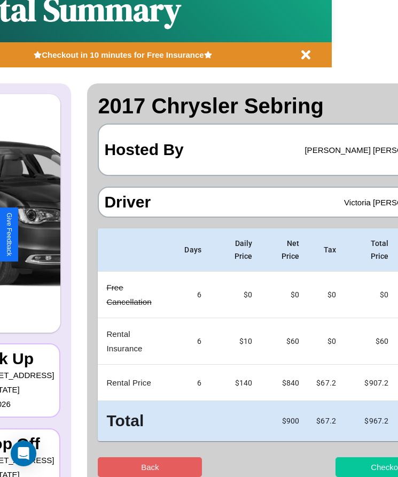 Image resolution: width=398 pixels, height=477 pixels. I want to click on td: $ 967.2, so click(371, 421).